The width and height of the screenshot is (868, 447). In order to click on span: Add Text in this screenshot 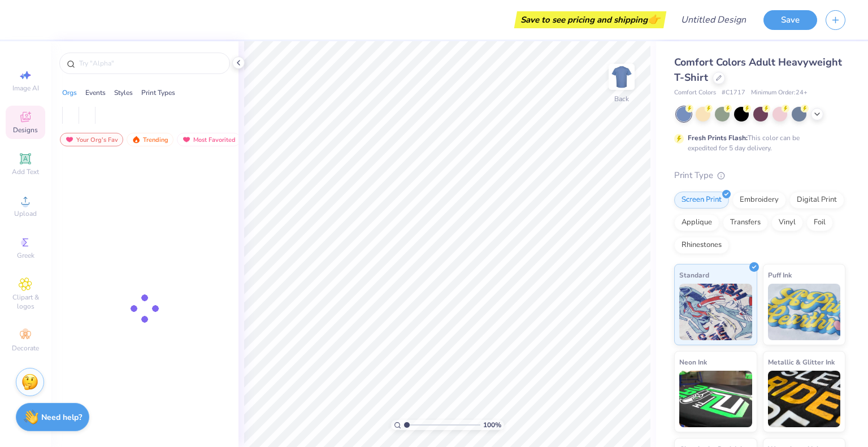, I will do `click(26, 172)`.